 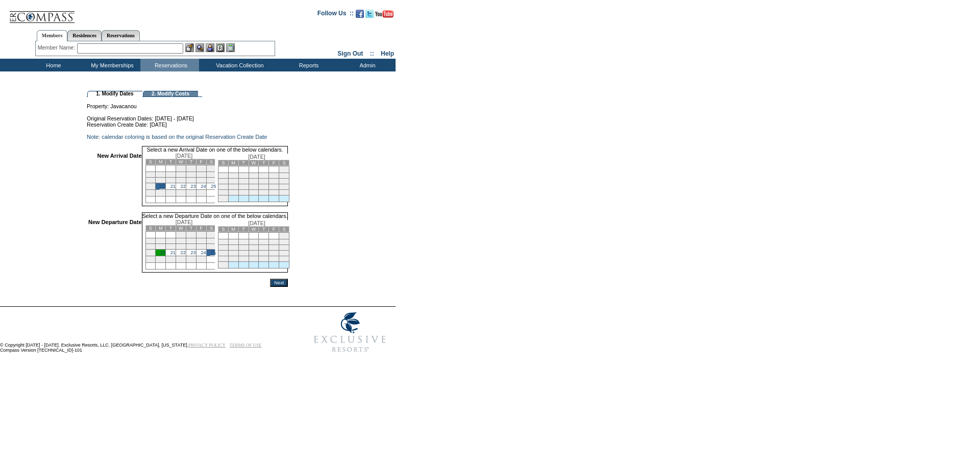 What do you see at coordinates (369, 14) in the screenshot?
I see `img: Follow us on Twitter` at bounding box center [369, 14].